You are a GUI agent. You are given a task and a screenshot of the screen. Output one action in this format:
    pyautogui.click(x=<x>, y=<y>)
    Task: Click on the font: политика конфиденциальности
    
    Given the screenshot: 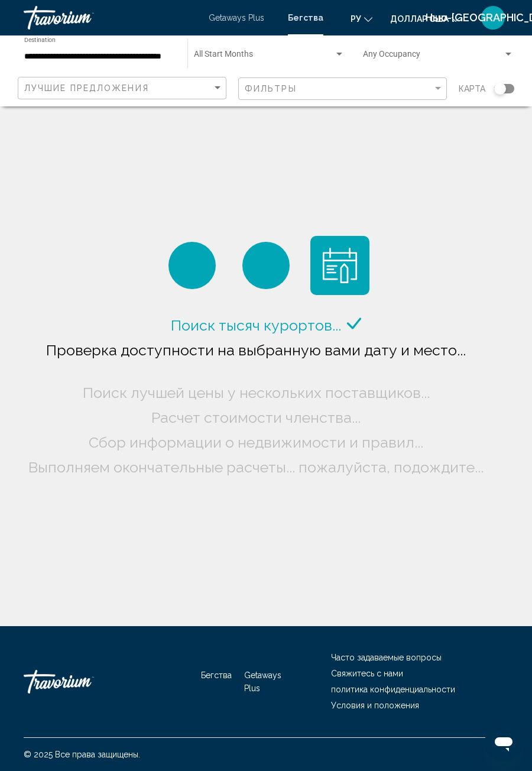 What is the action you would take?
    pyautogui.click(x=393, y=690)
    